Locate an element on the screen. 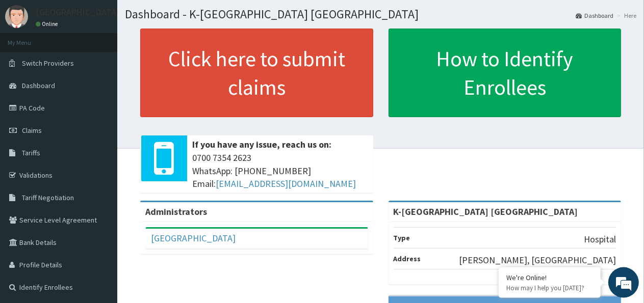 Image resolution: width=644 pixels, height=303 pixels. p: How may I help you today? is located at coordinates (549, 288).